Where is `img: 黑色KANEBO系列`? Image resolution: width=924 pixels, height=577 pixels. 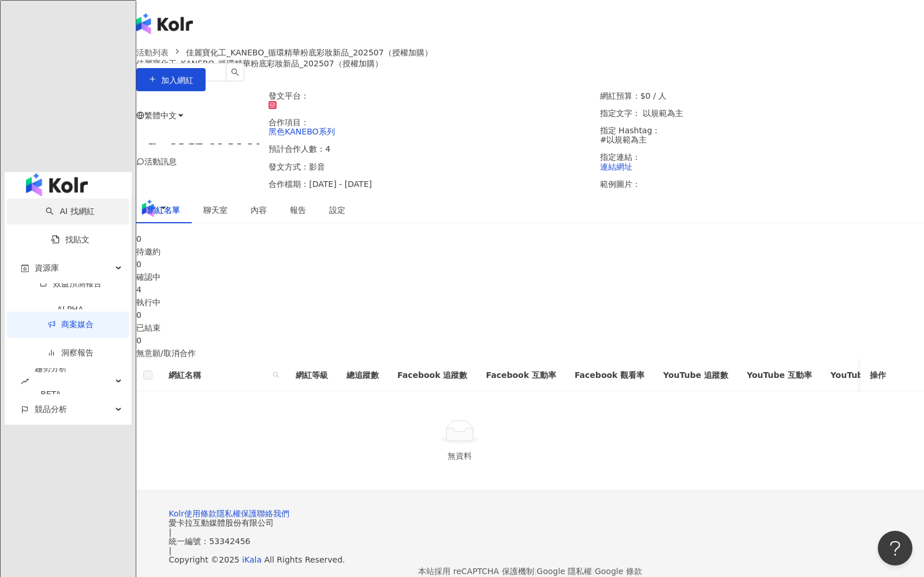
img: 黑色KANEBO系列 is located at coordinates (199, 144).